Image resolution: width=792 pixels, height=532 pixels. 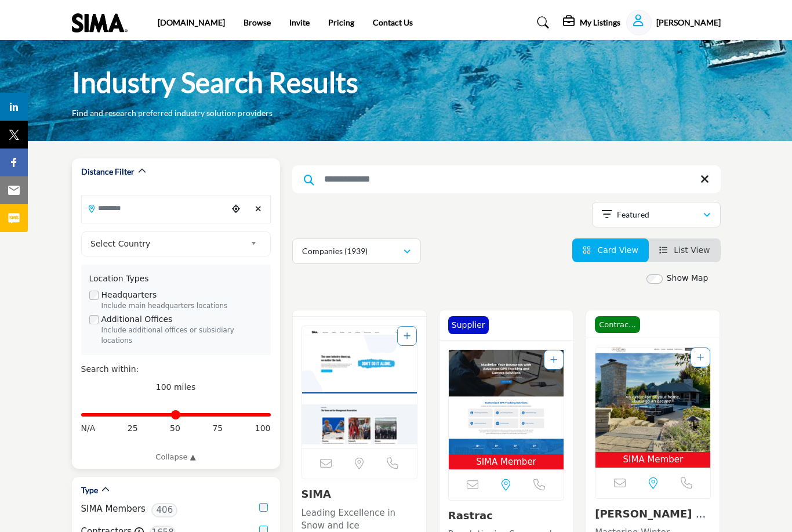 I want to click on h2: Type, so click(x=90, y=490).